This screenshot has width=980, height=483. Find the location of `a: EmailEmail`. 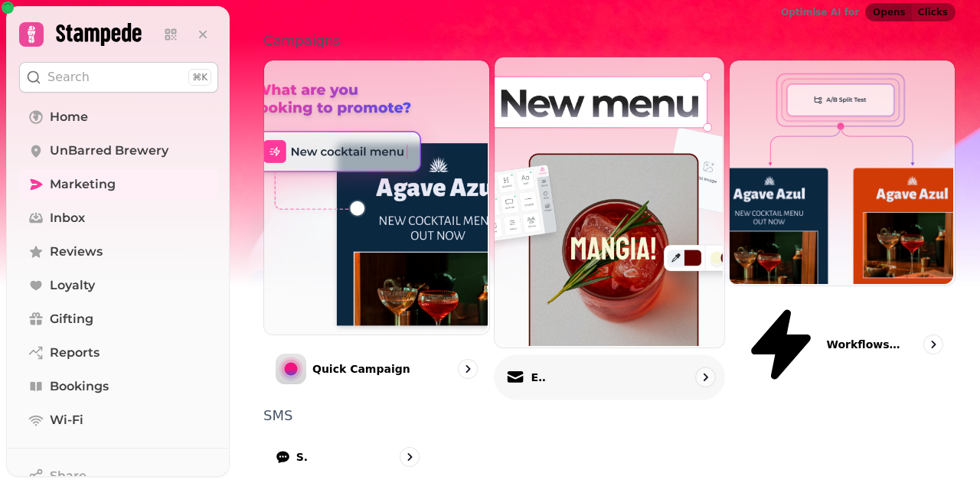

a: EmailEmail is located at coordinates (610, 228).